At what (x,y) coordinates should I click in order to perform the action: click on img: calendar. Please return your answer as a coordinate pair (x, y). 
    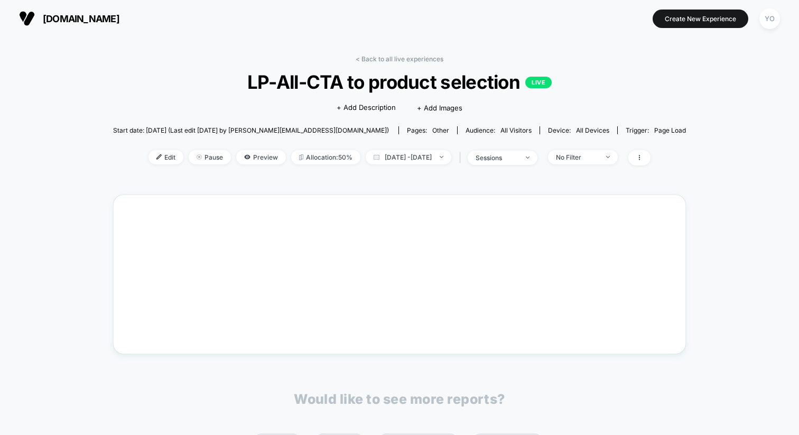
    Looking at the image, I should click on (376, 157).